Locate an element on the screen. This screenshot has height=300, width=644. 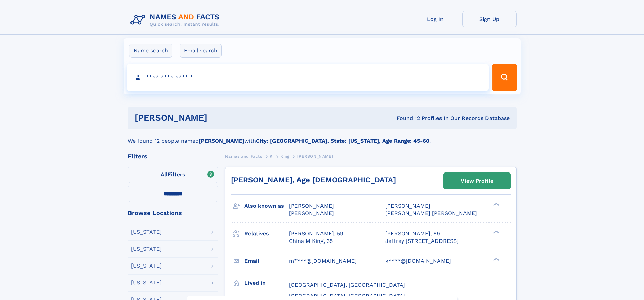
h3: Email is located at coordinates (267, 261).